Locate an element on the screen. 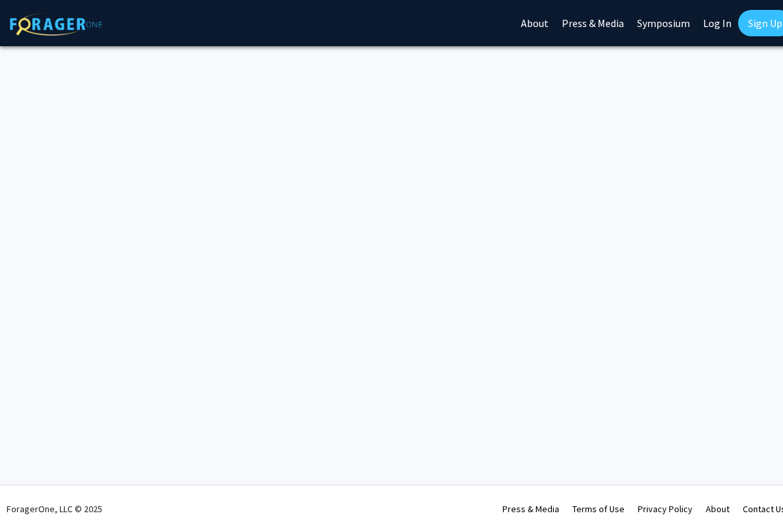 This screenshot has height=532, width=783. a: About is located at coordinates (718, 509).